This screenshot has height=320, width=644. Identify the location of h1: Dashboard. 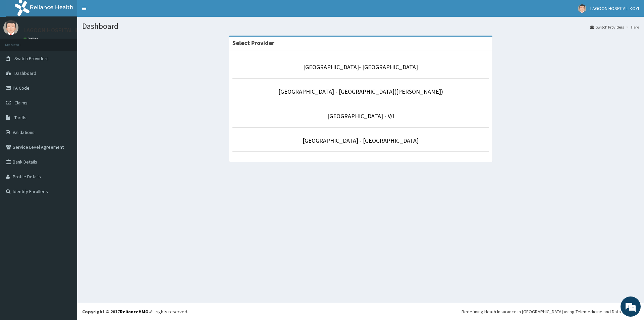
(361, 26).